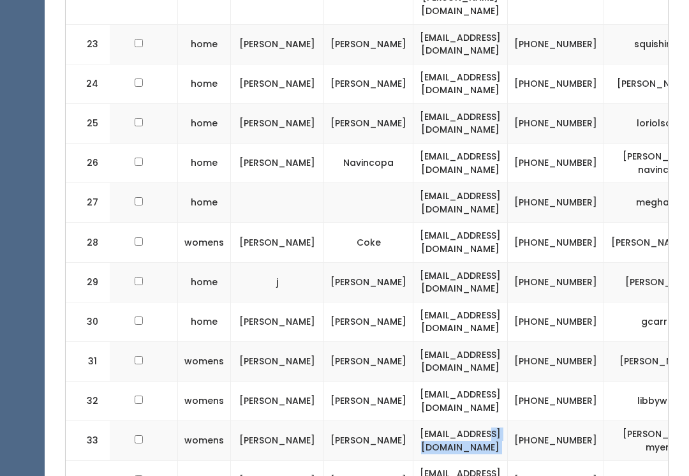 This screenshot has height=476, width=689. What do you see at coordinates (369, 163) in the screenshot?
I see `td: Navincopa` at bounding box center [369, 163].